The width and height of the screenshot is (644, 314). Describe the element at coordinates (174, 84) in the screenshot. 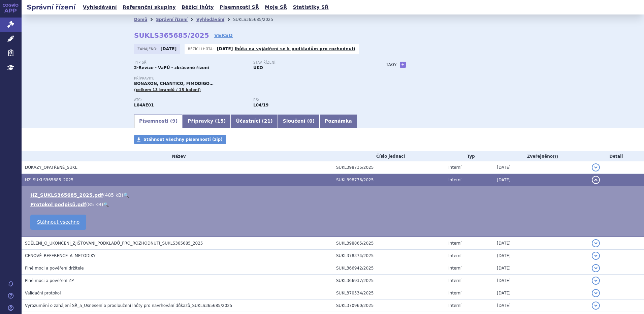

I see `span: BONAXON, CHANTICO, FIMODIGO…` at that location.